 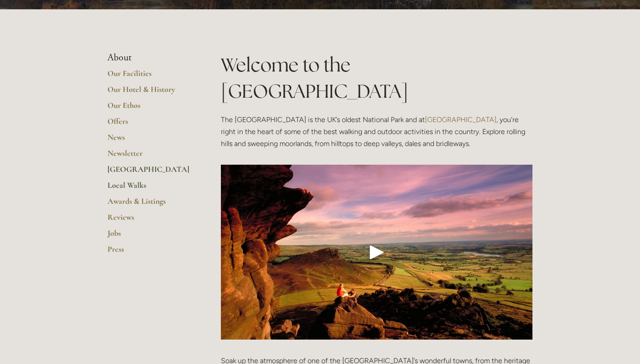 I want to click on a: Our Hotel & History, so click(x=150, y=92).